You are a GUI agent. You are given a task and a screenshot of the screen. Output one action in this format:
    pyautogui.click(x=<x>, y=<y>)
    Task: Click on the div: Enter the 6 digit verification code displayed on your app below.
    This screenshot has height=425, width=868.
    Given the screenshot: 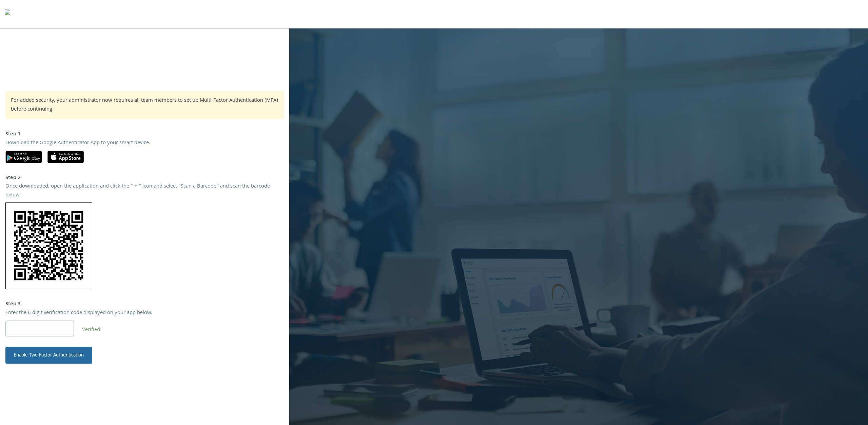 What is the action you would take?
    pyautogui.click(x=144, y=314)
    